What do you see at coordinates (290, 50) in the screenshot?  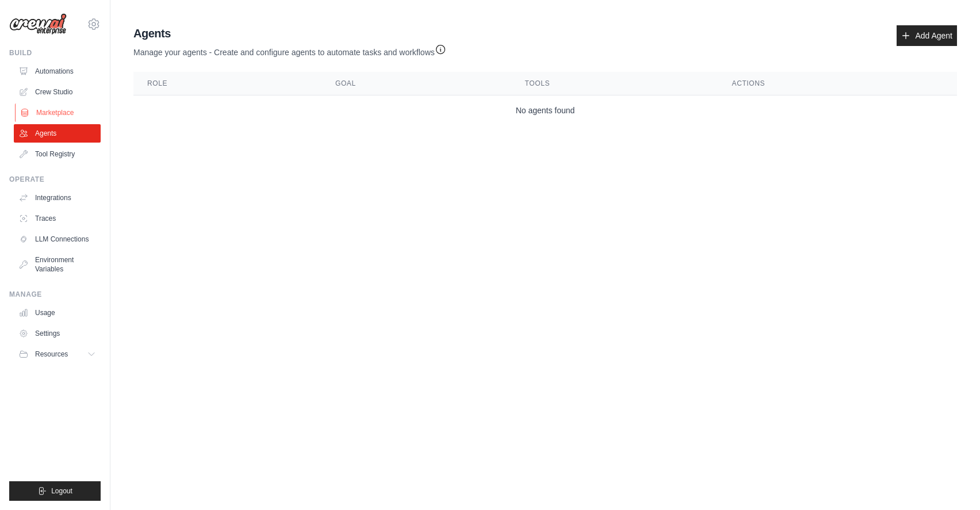 I see `p: Manage your agents - Create and configure agents to automate tasks and workflows` at bounding box center [290, 50].